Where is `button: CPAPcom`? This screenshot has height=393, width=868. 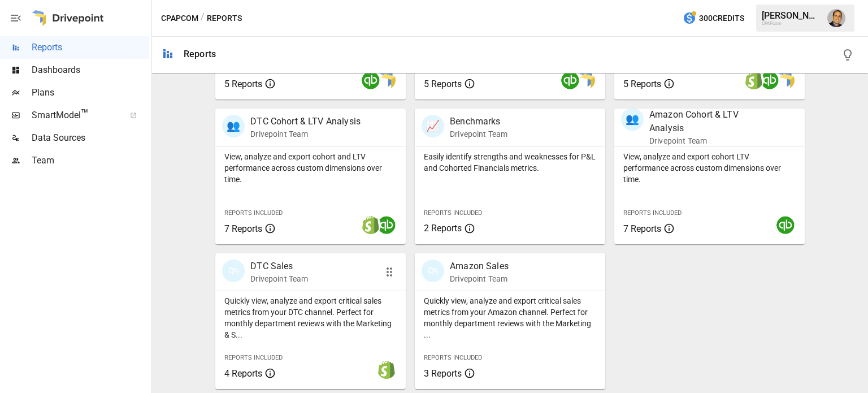
button: CPAPcom is located at coordinates (180, 18).